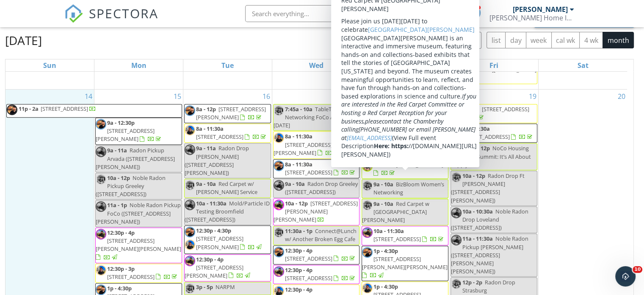  What do you see at coordinates (637, 269) in the screenshot?
I see `span: 10` at bounding box center [637, 269].